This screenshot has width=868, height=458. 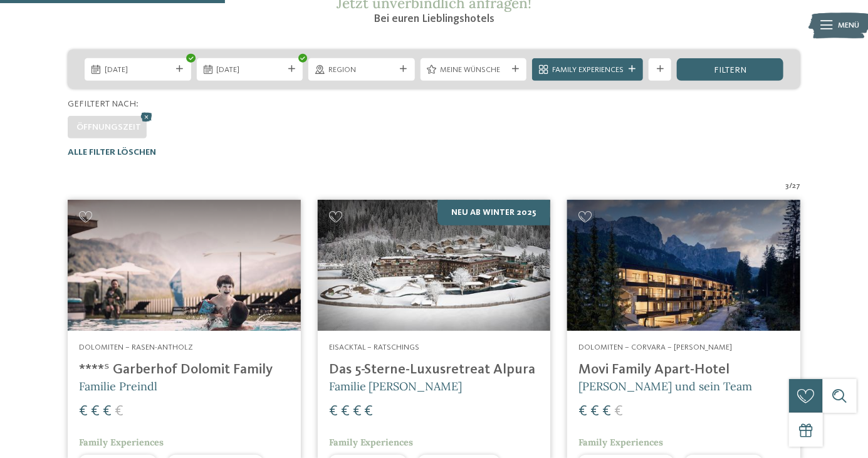 I want to click on span: Meine Wünsche, so click(x=473, y=70).